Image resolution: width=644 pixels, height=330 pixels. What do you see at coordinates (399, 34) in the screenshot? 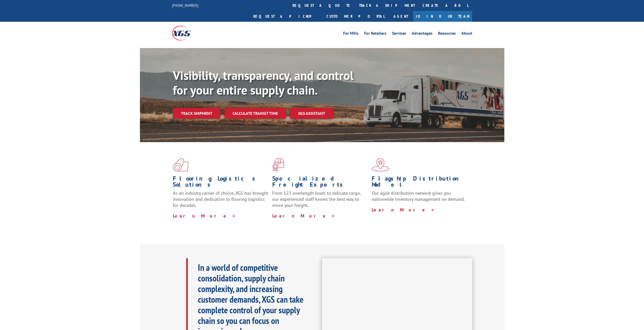
I see `a: Services` at bounding box center [399, 34].